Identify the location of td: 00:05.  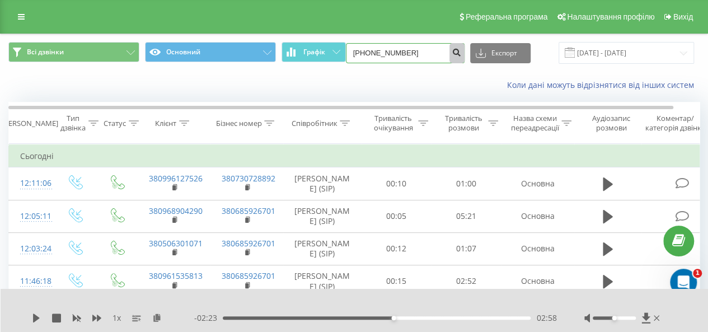
(396, 216).